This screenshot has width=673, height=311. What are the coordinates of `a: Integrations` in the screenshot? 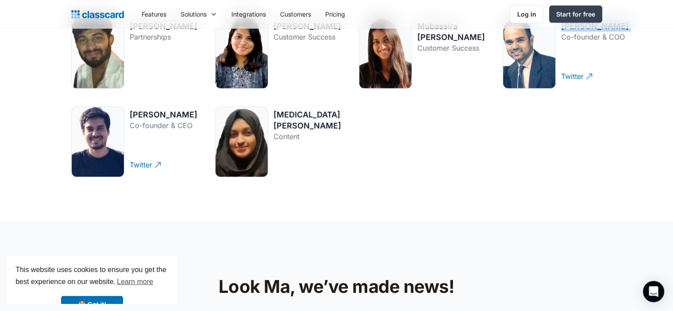 It's located at (249, 14).